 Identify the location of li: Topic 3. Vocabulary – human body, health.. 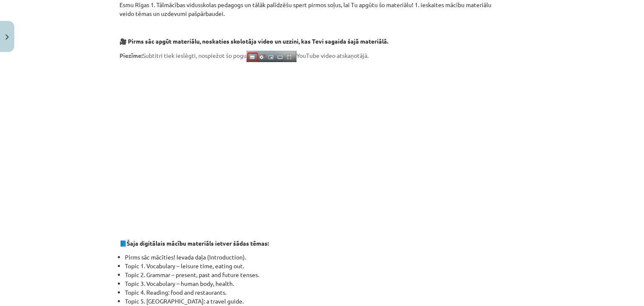
(325, 283).